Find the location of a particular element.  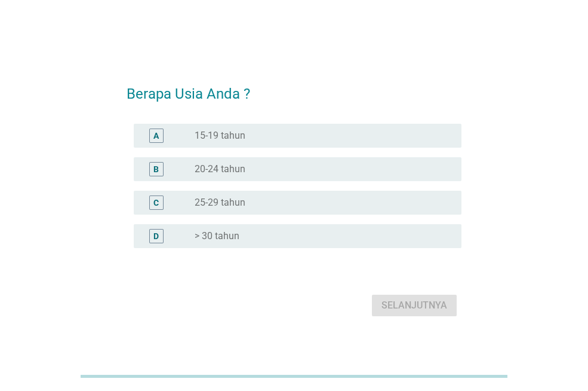

div: B is located at coordinates (156, 169).